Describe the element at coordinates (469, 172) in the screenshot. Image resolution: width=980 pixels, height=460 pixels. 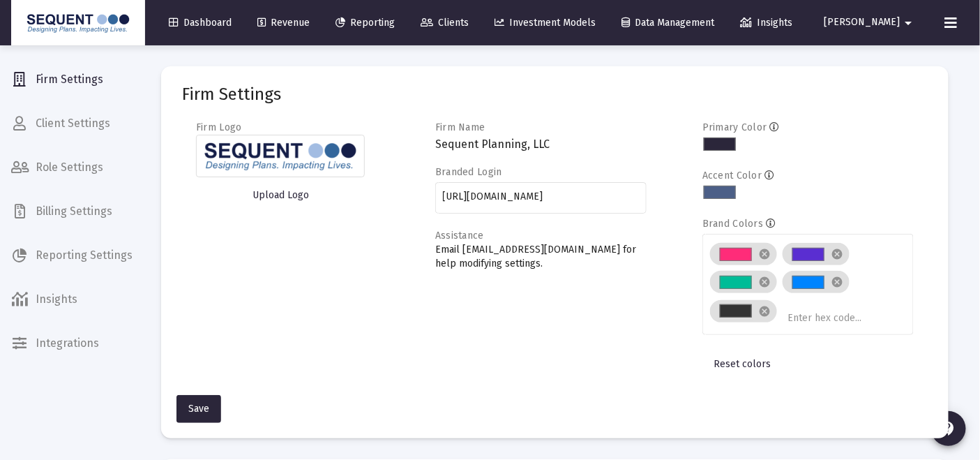
I see `label: Branded Login` at that location.